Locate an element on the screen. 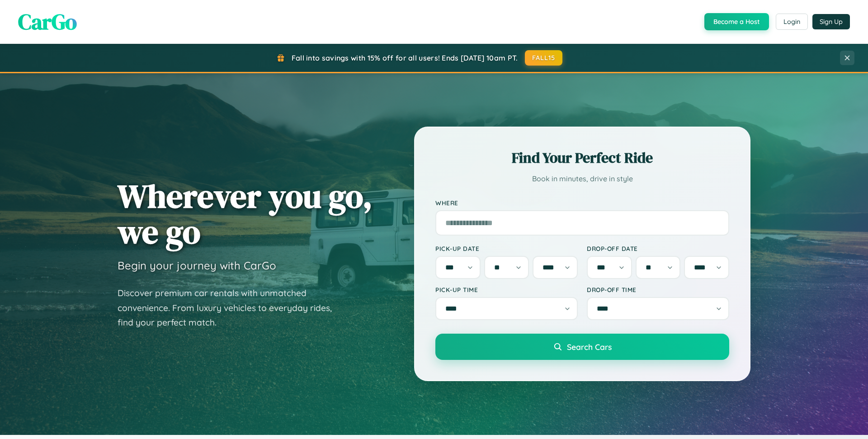 This screenshot has height=439, width=868. button: FALL15 is located at coordinates (544, 58).